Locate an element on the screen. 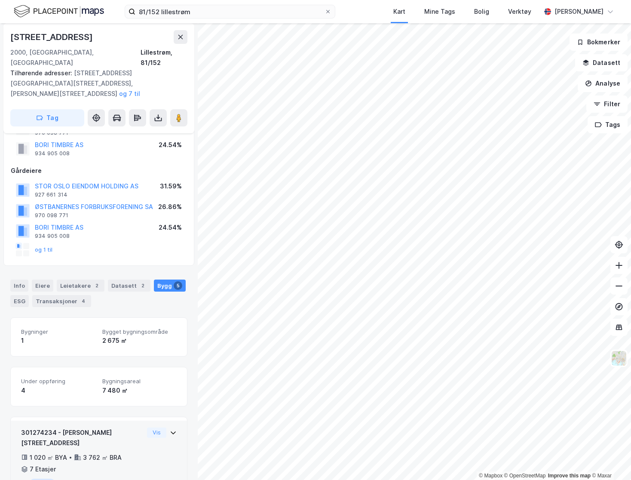  a: OpenStreetMap is located at coordinates (525, 475).